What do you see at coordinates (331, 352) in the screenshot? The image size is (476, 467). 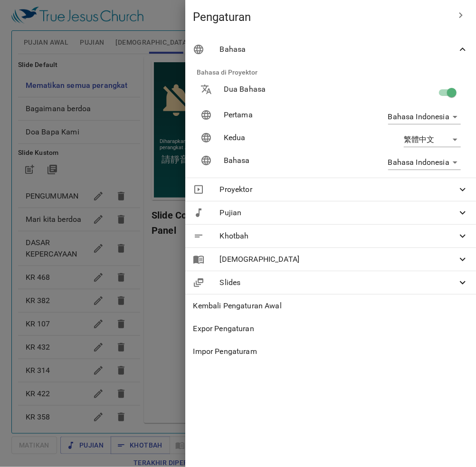 I see `span: Impor Pengaturam` at bounding box center [331, 352].